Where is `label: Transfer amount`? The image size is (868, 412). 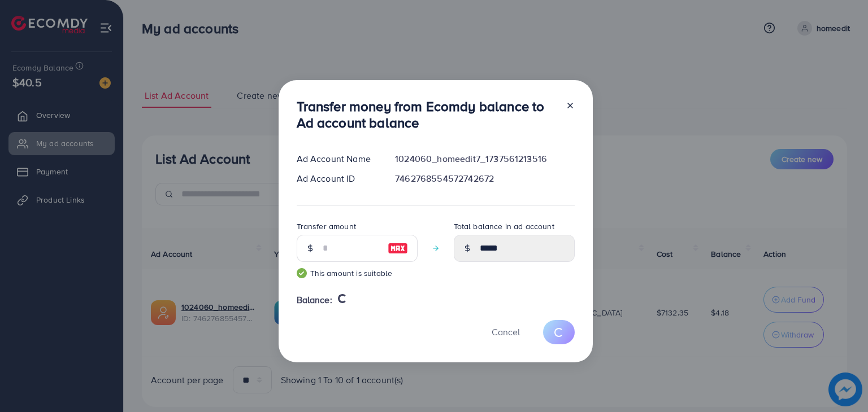
label: Transfer amount is located at coordinates (326, 226).